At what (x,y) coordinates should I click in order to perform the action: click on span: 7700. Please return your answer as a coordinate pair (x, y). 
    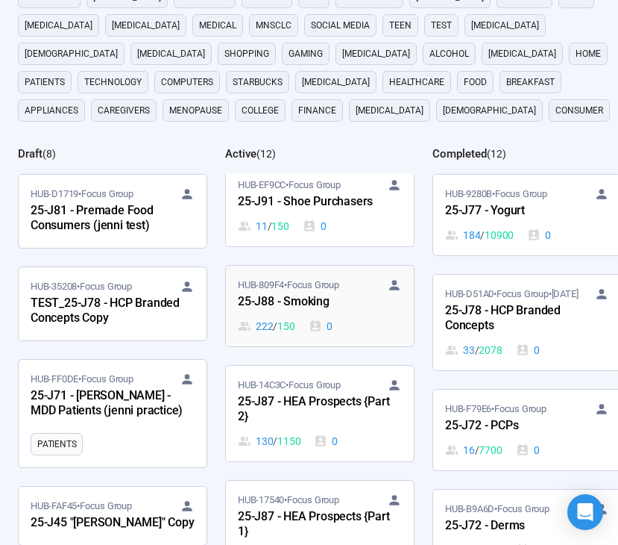
    Looking at the image, I should click on (490, 450).